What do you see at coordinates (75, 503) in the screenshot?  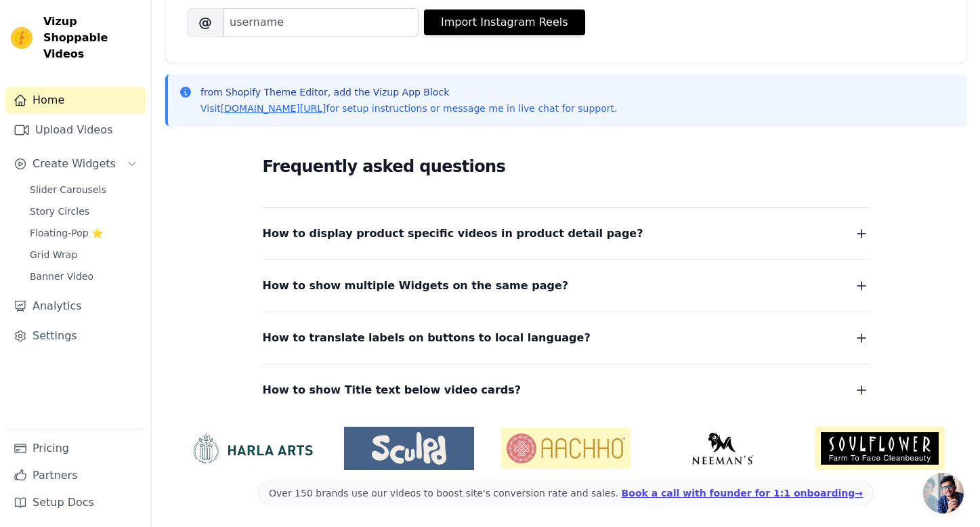 I see `a: Setup Docs` at bounding box center [75, 503].